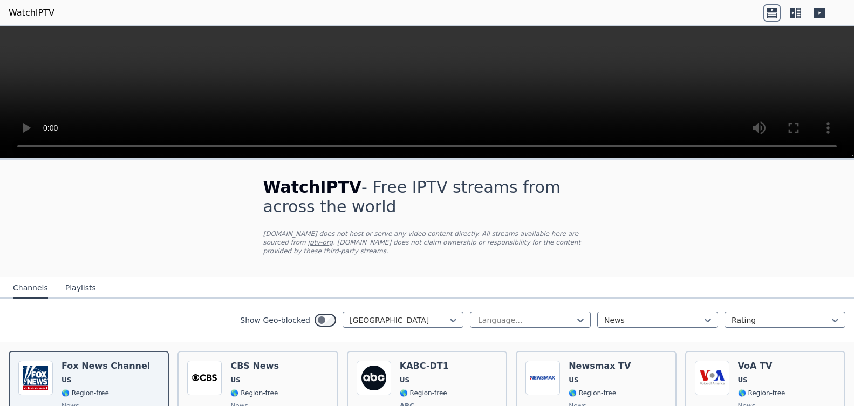 Image resolution: width=854 pixels, height=406 pixels. I want to click on img: KABC-DT1, so click(374, 378).